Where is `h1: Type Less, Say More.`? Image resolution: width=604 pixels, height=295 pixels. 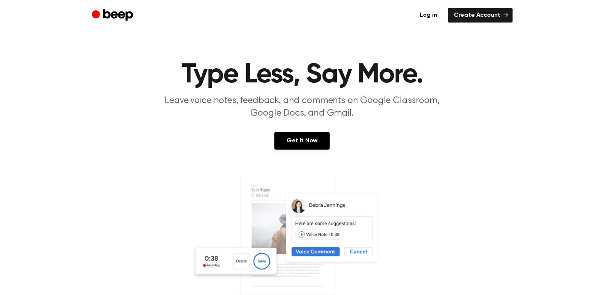 h1: Type Less, Say More. is located at coordinates (302, 75).